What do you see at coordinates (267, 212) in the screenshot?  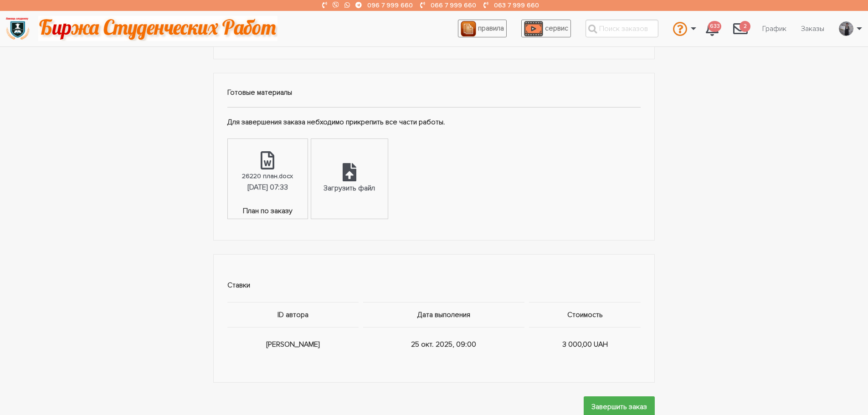 I see `span: План по заказу` at bounding box center [267, 212].